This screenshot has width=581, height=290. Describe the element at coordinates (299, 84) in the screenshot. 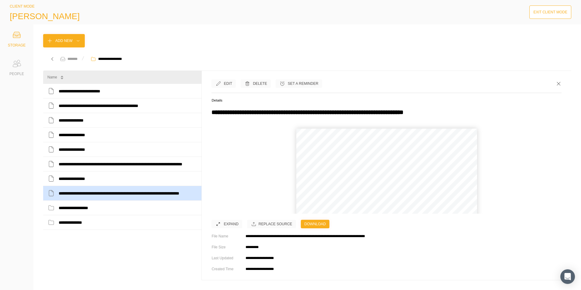

I see `button: Set a Reminder` at that location.